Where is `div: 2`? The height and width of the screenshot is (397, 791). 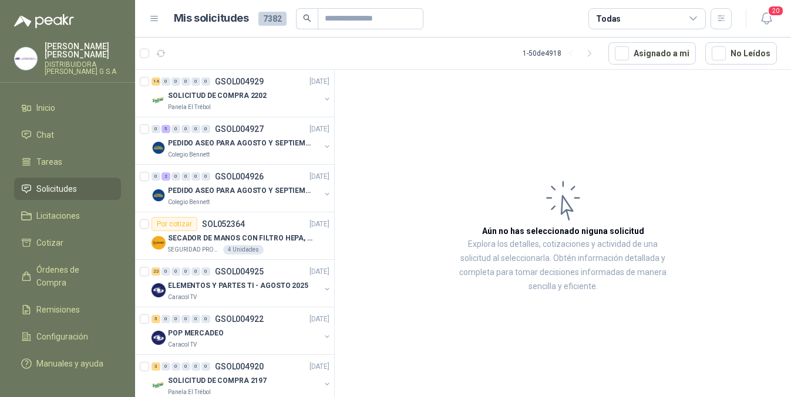
div: 2 is located at coordinates (166, 177).